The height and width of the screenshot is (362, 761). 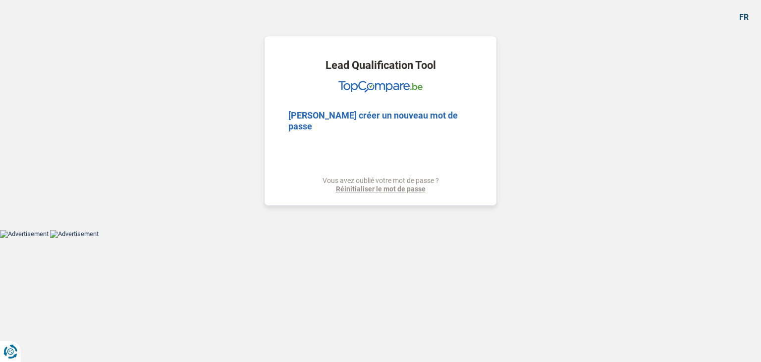 I want to click on div: fr, so click(x=744, y=17).